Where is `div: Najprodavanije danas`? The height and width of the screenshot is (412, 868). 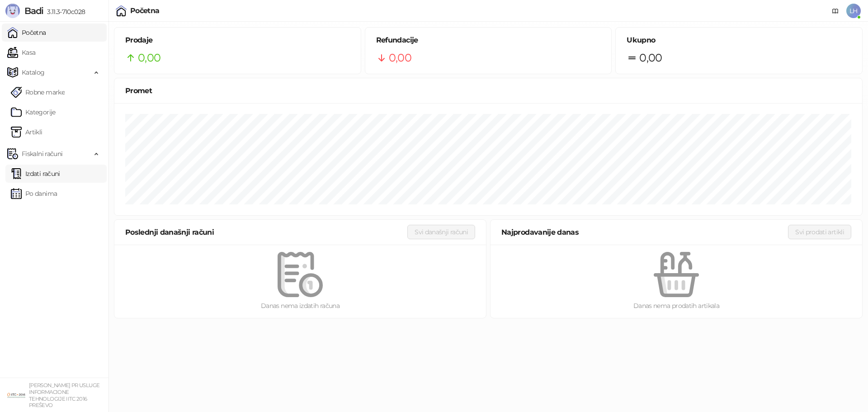 div: Najprodavanije danas is located at coordinates (644, 232).